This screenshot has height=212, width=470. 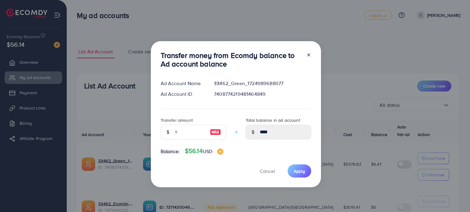 I want to click on span: USD, so click(x=207, y=152).